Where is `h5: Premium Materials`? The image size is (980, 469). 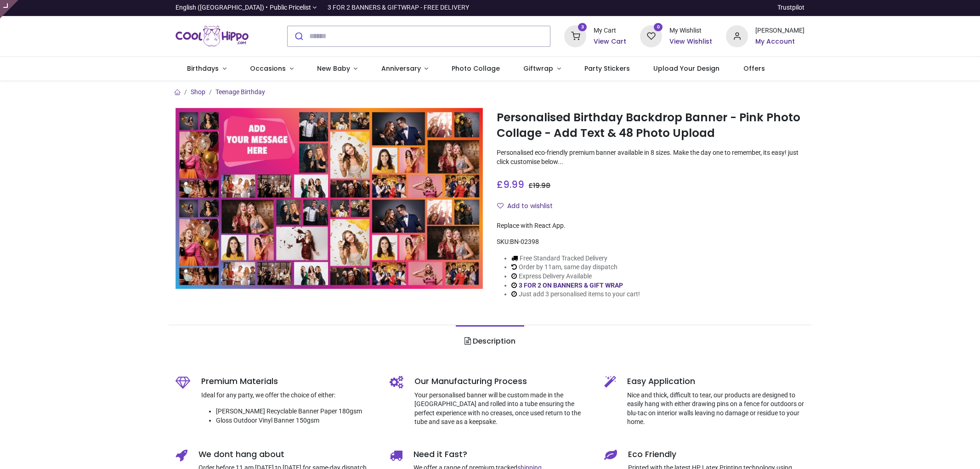
h5: Premium Materials is located at coordinates (289, 381).